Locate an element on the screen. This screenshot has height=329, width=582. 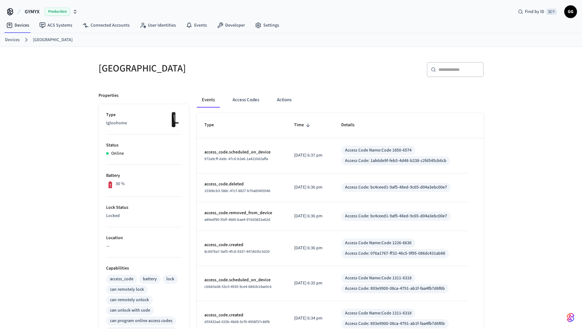
p: access_code.deleted is located at coordinates (241, 184).